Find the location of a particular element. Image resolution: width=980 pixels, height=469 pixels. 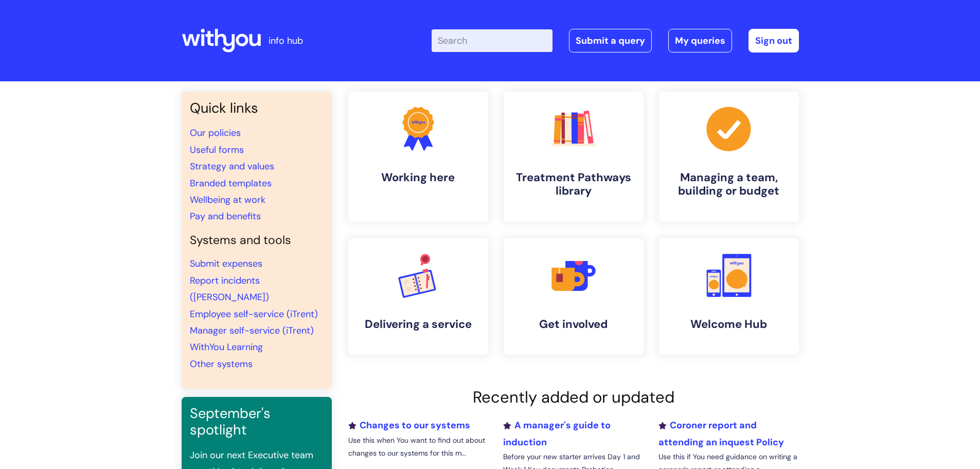

a: Delivering a service is located at coordinates (418, 296).